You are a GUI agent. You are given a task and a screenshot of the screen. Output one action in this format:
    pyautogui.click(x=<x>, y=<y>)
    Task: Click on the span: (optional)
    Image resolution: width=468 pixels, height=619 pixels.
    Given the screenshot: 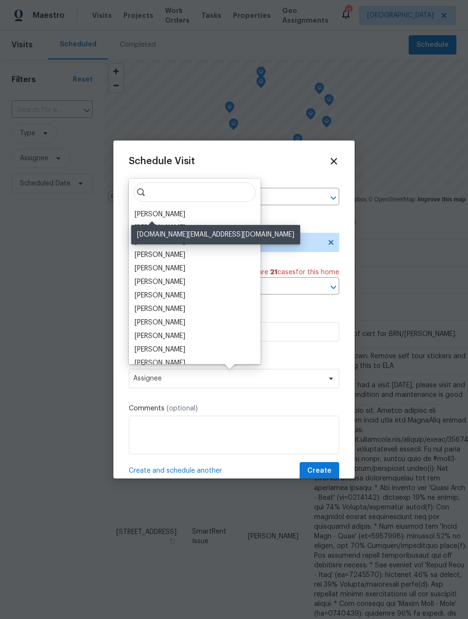 What is the action you would take?
    pyautogui.click(x=182, y=409)
    